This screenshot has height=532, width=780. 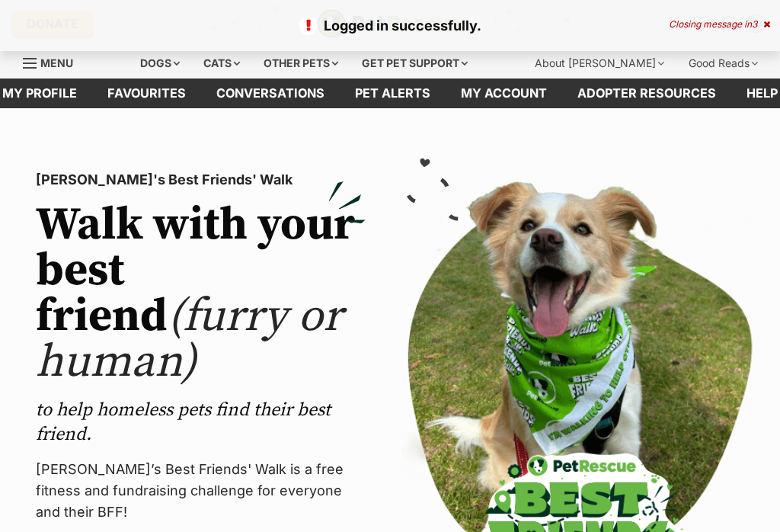 What do you see at coordinates (200, 422) in the screenshot?
I see `p: to help homeless pets find their best friend.` at bounding box center [200, 422].